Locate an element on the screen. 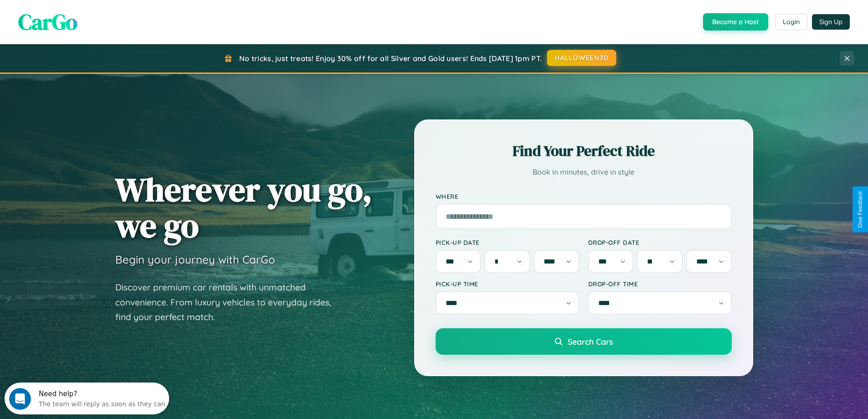 The height and width of the screenshot is (419, 868). label: Pick-up Time is located at coordinates (507, 283).